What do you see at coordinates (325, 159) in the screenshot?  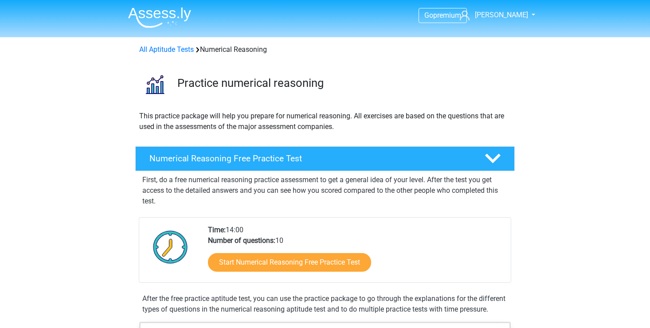 I see `a: Numerical Reasoning Free Practice Test` at bounding box center [325, 159].